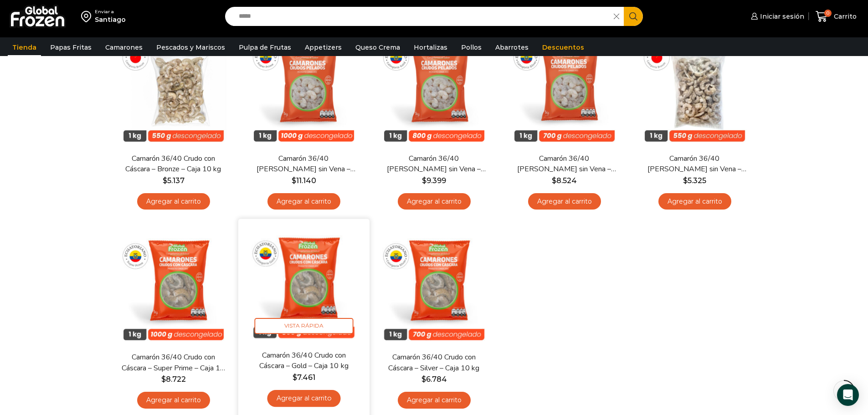  Describe the element at coordinates (124, 47) in the screenshot. I see `a: Camarones` at that location.